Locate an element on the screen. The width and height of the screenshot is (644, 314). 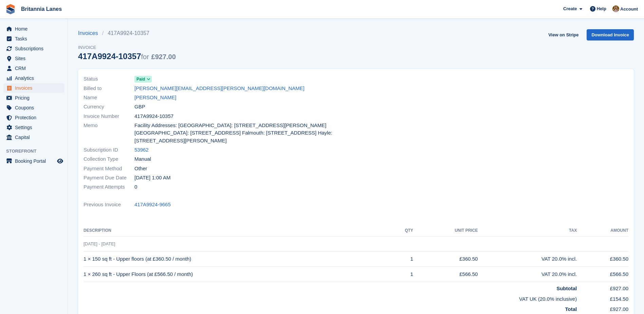
strong: Subtotal is located at coordinates (567, 288).